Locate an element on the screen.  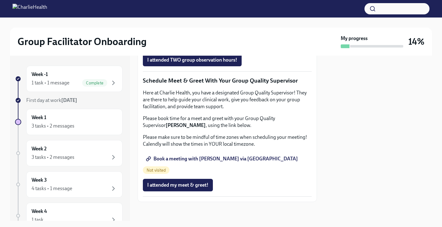
div: 1 task • 1 message is located at coordinates (50, 83).